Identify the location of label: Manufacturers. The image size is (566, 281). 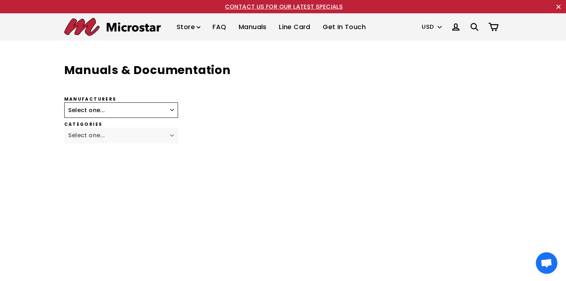
(227, 99).